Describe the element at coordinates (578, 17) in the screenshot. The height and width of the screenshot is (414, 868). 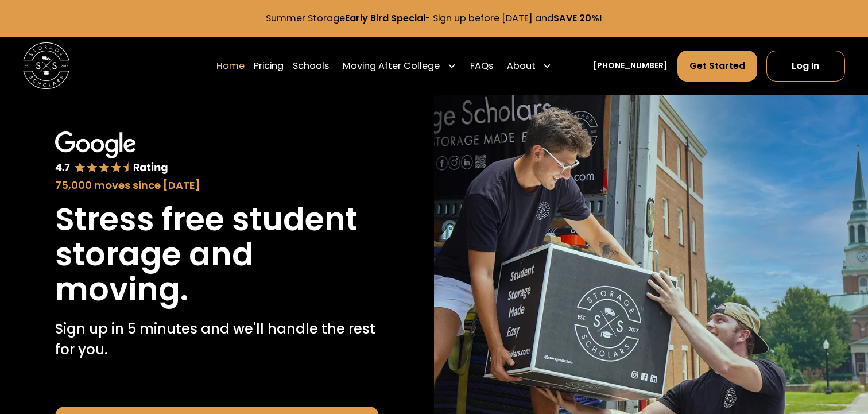
I see `strong: SAVE 20%!` at that location.